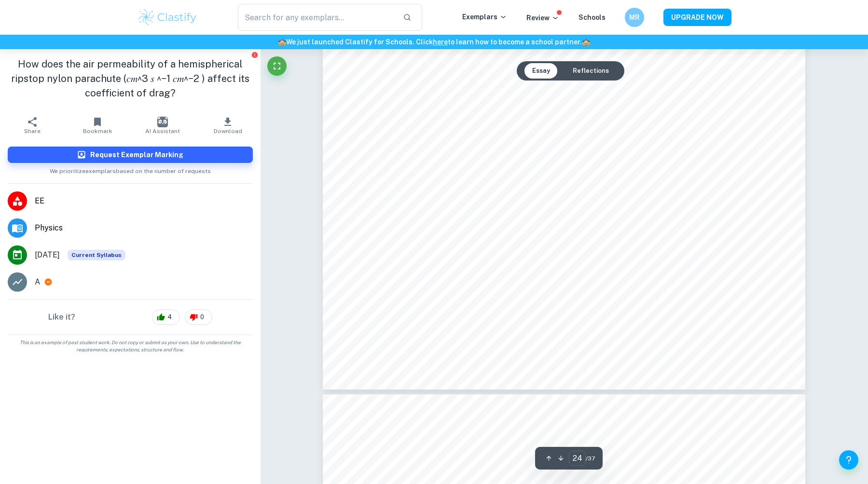 The height and width of the screenshot is (484, 868). Describe the element at coordinates (541, 71) in the screenshot. I see `button: Essay` at that location.